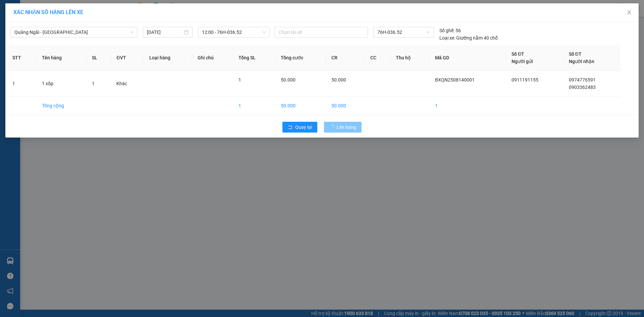 This screenshot has width=644, height=317. What do you see at coordinates (522, 62) in the screenshot?
I see `span: Người gửi` at bounding box center [522, 62].